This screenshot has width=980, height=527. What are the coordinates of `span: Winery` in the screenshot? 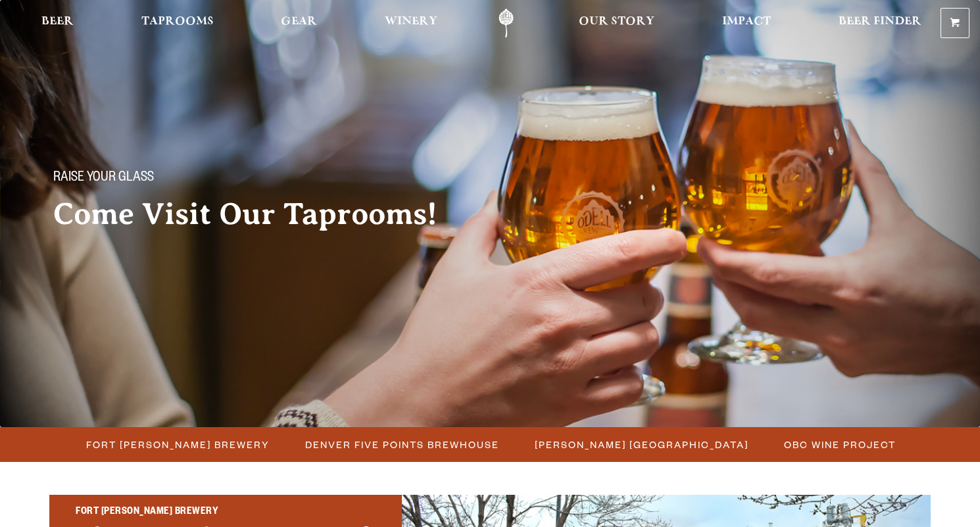 It's located at (411, 21).